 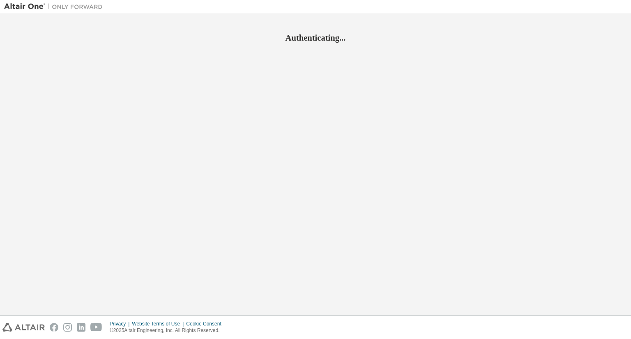 I want to click on div: Privacy, so click(x=121, y=324).